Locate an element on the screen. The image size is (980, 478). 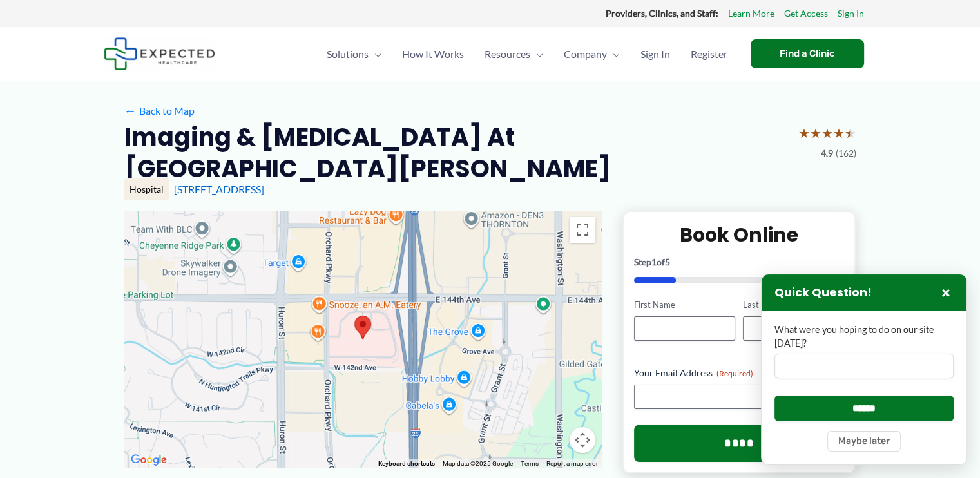
span: Resources is located at coordinates (507, 54).